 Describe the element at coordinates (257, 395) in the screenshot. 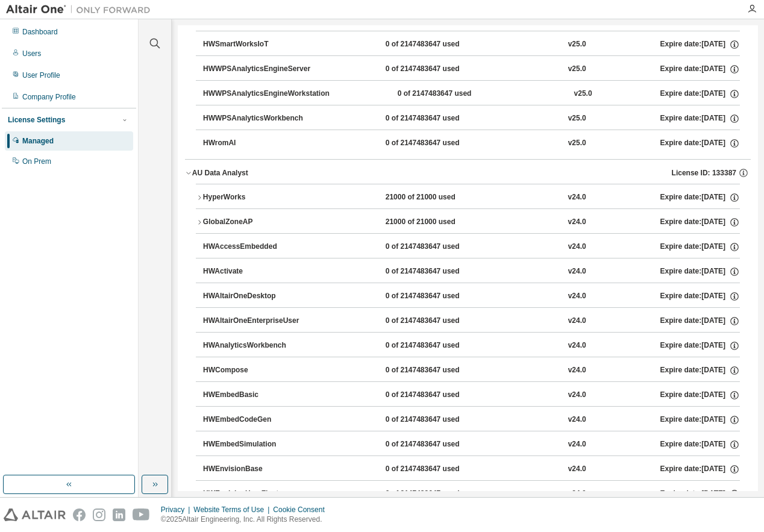

I see `div: HWEmbedBasic` at that location.